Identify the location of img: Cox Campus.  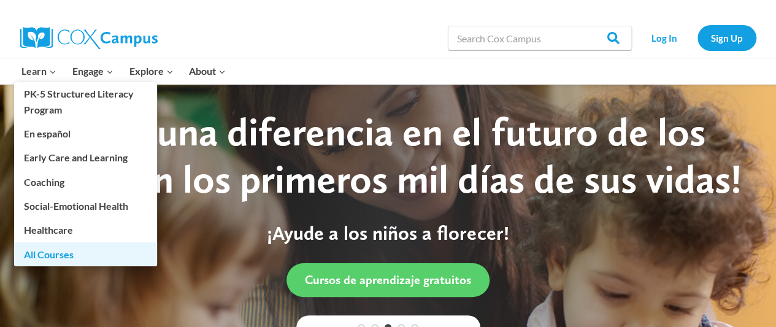
(89, 38).